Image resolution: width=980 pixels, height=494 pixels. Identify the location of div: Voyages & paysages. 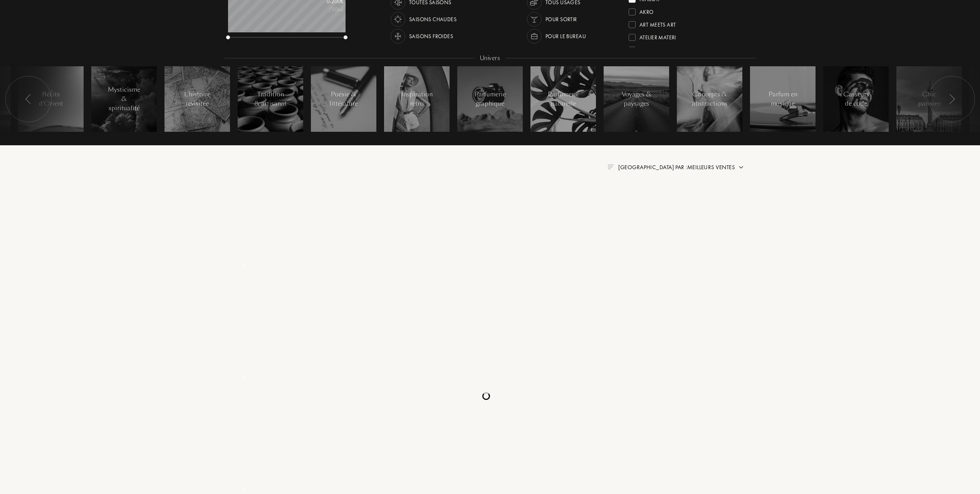
(636, 99).